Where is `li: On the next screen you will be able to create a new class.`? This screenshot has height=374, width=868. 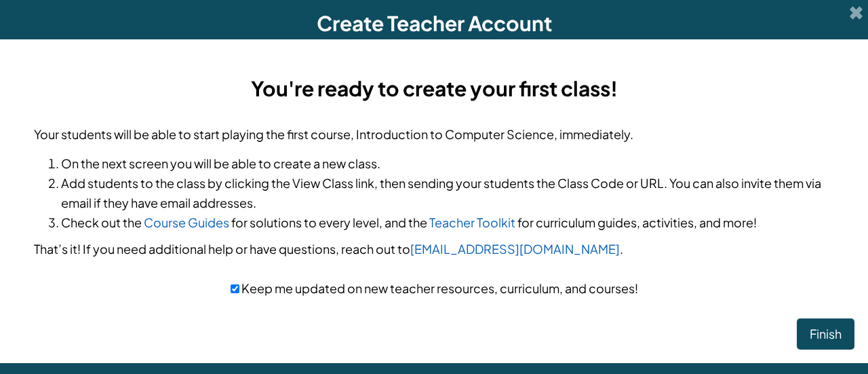 li: On the next screen you will be able to create a new class. is located at coordinates (447, 162).